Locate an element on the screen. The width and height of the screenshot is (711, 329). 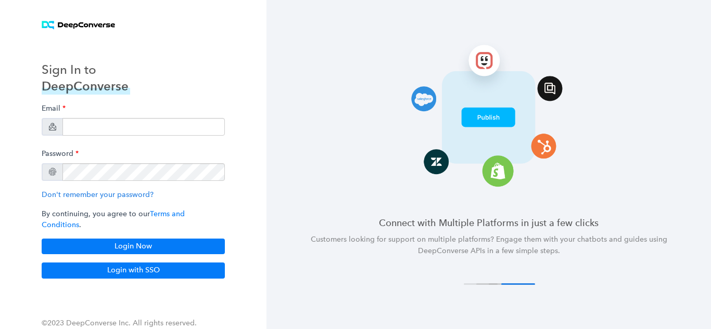
h4: Connect with Multiple Platforms in just a few clicks is located at coordinates (489, 223).